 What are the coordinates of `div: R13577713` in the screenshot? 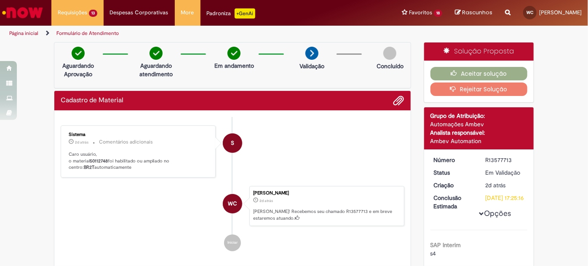 It's located at (504, 160).